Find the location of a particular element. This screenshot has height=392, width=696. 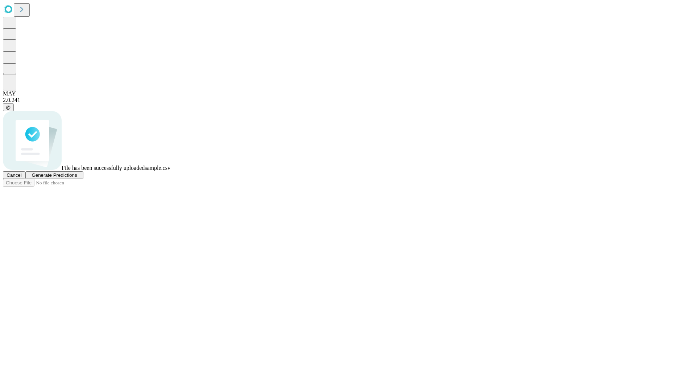

span: Generate Predictions is located at coordinates (54, 175).